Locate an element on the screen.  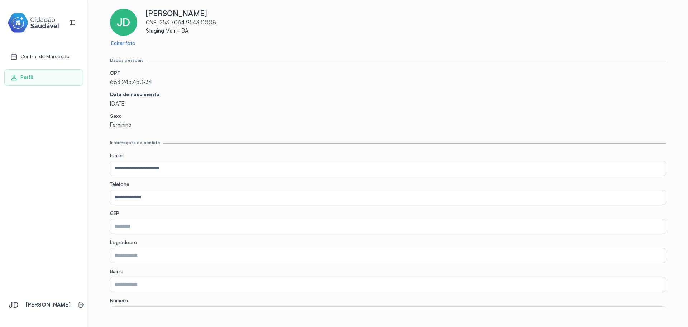
div: Informações de contato is located at coordinates (135, 142).